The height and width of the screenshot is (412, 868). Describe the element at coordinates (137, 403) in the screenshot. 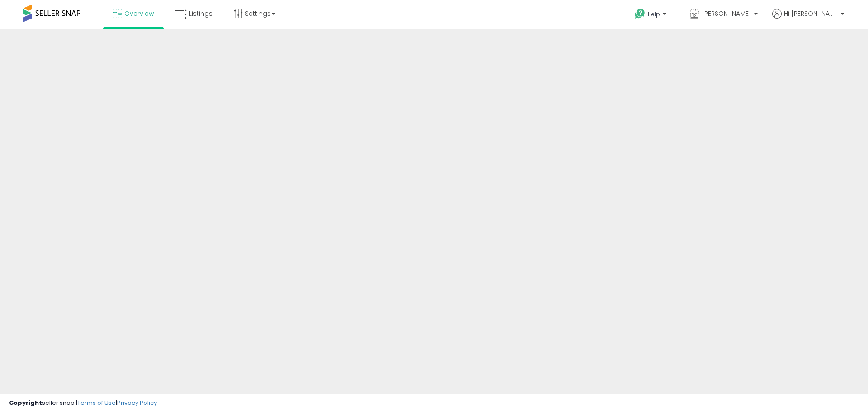

I see `a: Privacy Policy` at that location.